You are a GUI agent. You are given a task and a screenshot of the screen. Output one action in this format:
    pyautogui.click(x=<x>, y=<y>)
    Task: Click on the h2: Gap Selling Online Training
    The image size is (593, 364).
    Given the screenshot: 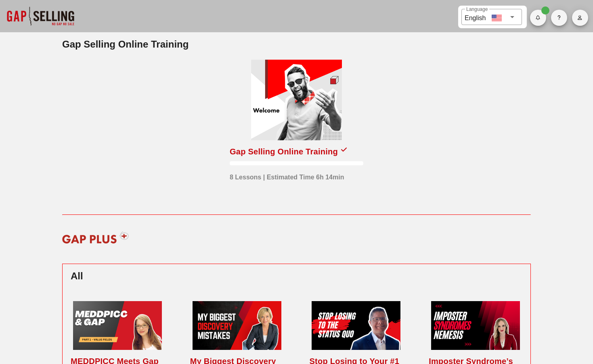 What is the action you would take?
    pyautogui.click(x=296, y=44)
    